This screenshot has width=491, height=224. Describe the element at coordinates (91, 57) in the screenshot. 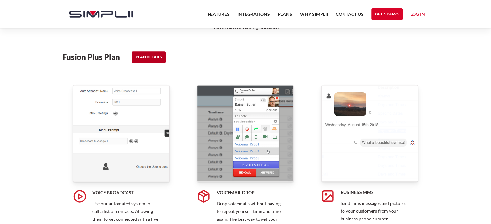

I see `h3: Fusion Plus Plan` at that location.